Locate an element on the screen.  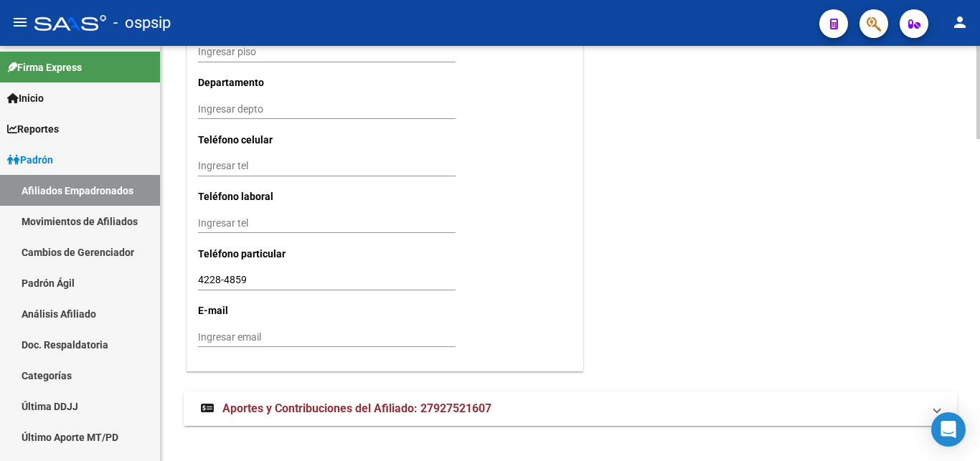
span: Firma Express is located at coordinates (44, 68).